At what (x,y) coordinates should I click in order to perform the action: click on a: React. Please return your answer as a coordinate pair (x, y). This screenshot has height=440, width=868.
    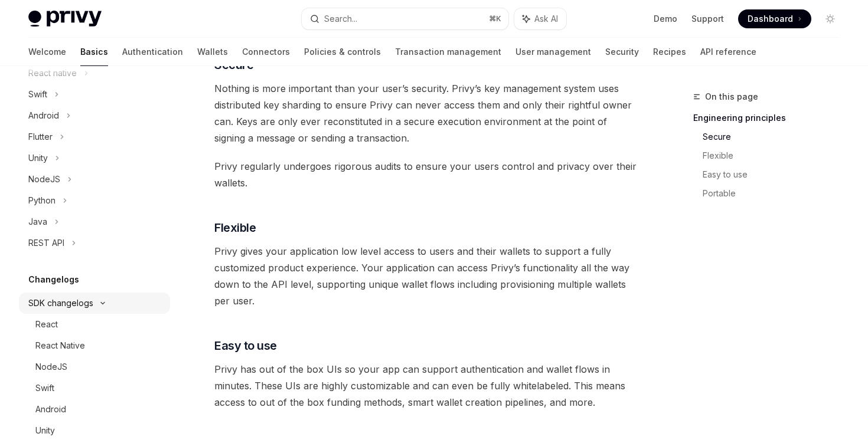
    Looking at the image, I should click on (95, 325).